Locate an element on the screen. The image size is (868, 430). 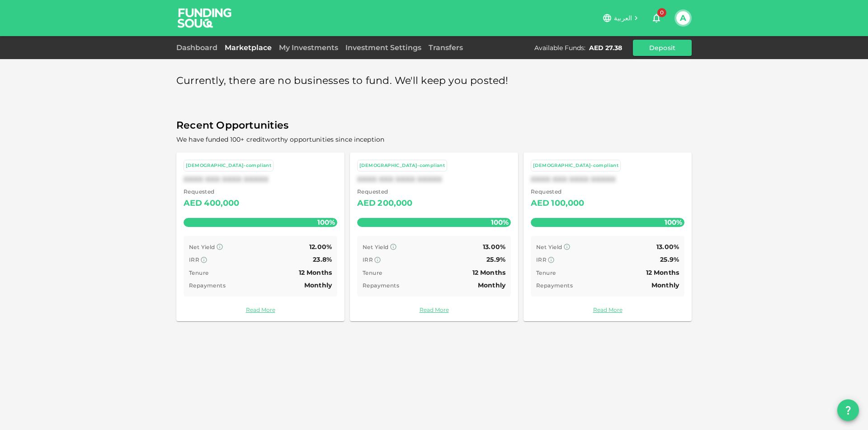
a: Marketplace is located at coordinates (248, 47).